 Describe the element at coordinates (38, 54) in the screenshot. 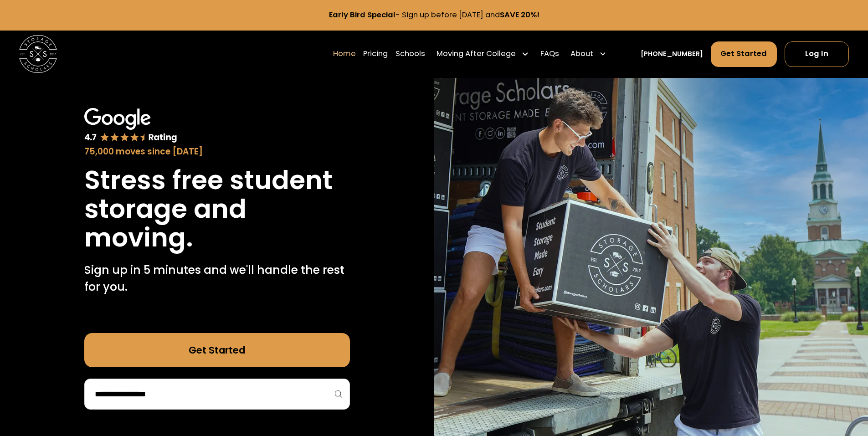

I see `img: Storage Scholars main logo` at that location.